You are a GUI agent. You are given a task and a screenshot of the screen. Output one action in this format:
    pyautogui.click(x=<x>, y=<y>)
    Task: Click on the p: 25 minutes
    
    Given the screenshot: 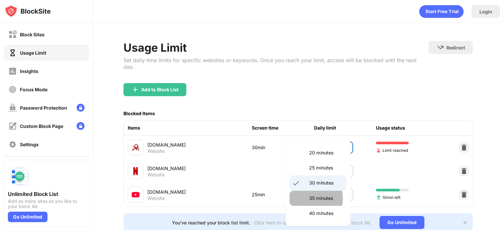 What is the action you would take?
    pyautogui.click(x=326, y=168)
    